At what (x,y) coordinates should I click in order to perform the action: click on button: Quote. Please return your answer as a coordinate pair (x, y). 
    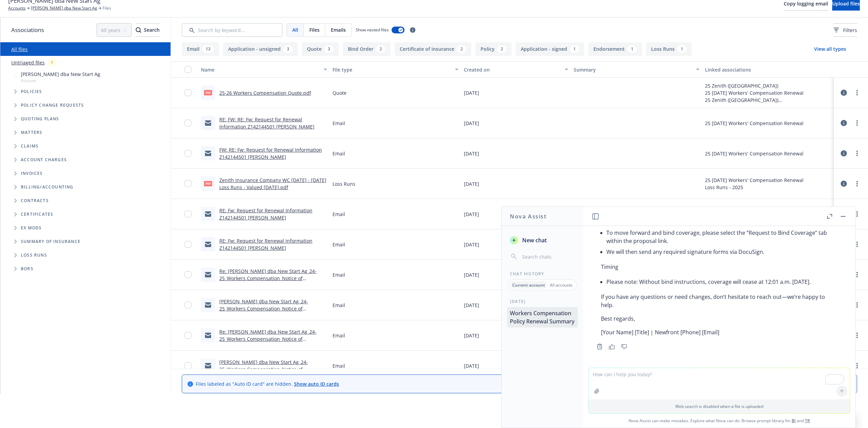
    Looking at the image, I should click on (320, 49).